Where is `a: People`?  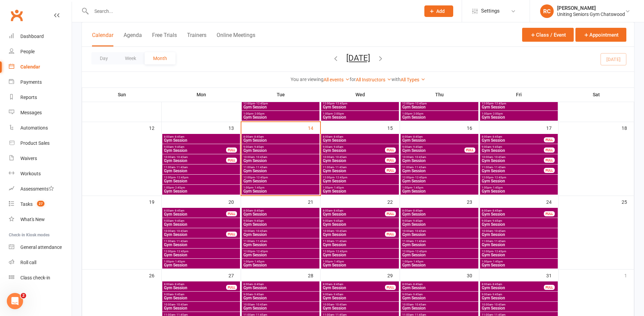
a: People is located at coordinates (40, 51).